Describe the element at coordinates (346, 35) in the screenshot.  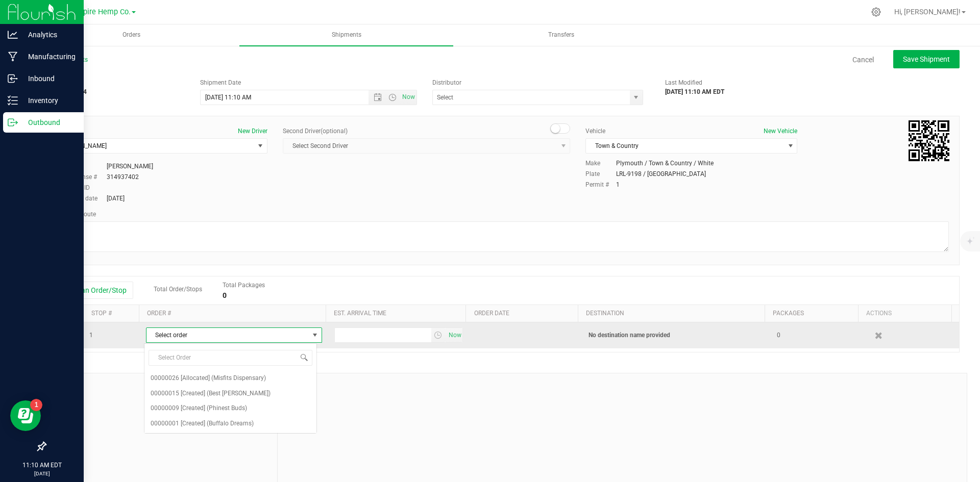
I see `a: Shipments` at that location.